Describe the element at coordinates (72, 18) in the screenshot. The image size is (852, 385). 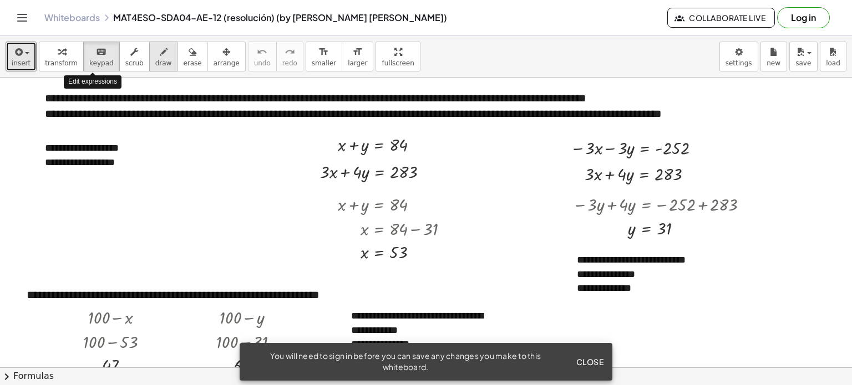
I see `a: Whiteboards` at that location.